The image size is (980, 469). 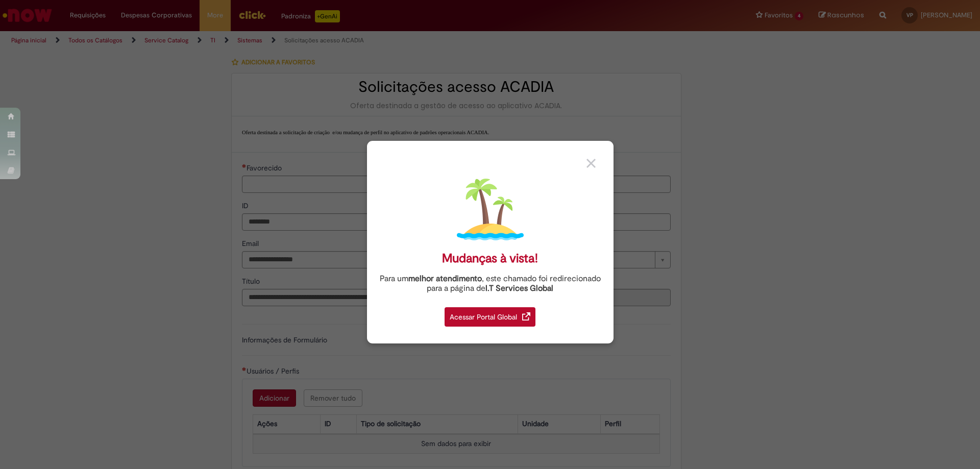 I want to click on img: close_button_grey.png, so click(x=591, y=164).